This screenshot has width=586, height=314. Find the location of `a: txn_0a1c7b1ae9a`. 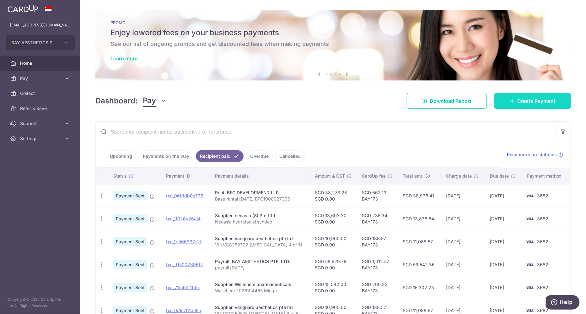

a: txn_0a1c7b1ae9a is located at coordinates (184, 310).